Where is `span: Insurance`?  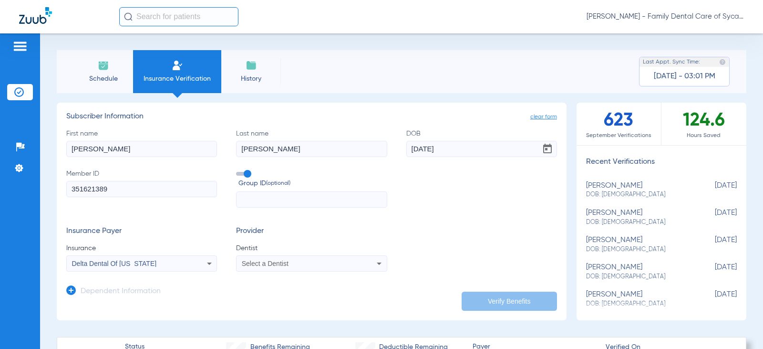 span: Insurance is located at coordinates (142, 248).